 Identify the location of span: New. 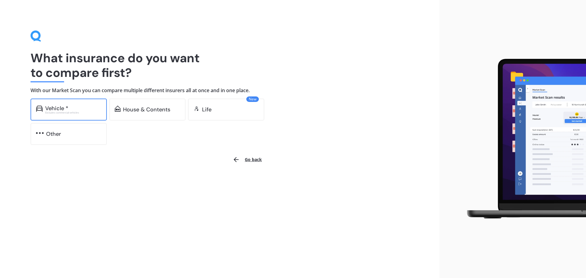
(252, 99).